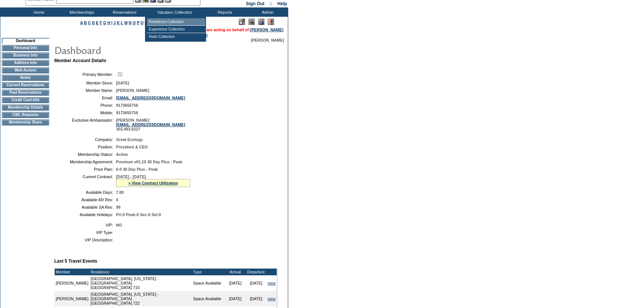 The image size is (644, 308). What do you see at coordinates (176, 22) in the screenshot?
I see `td: Residence Collection` at bounding box center [176, 22].